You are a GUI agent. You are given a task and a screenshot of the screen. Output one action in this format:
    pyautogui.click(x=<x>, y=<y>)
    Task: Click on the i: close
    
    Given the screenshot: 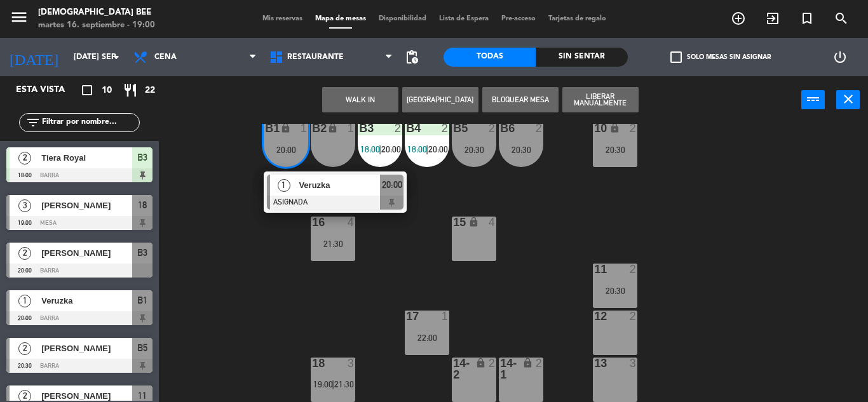 What is the action you would take?
    pyautogui.click(x=848, y=99)
    